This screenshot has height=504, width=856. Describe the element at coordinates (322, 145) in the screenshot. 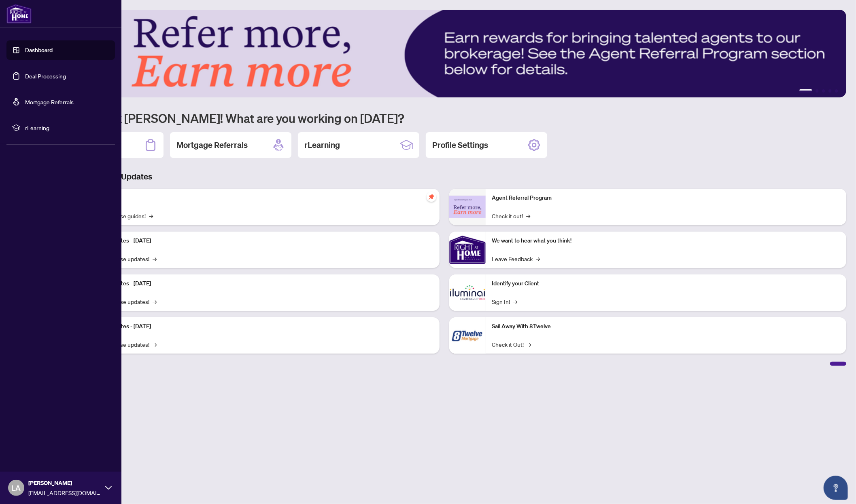

I see `h2: rLearning` at that location.